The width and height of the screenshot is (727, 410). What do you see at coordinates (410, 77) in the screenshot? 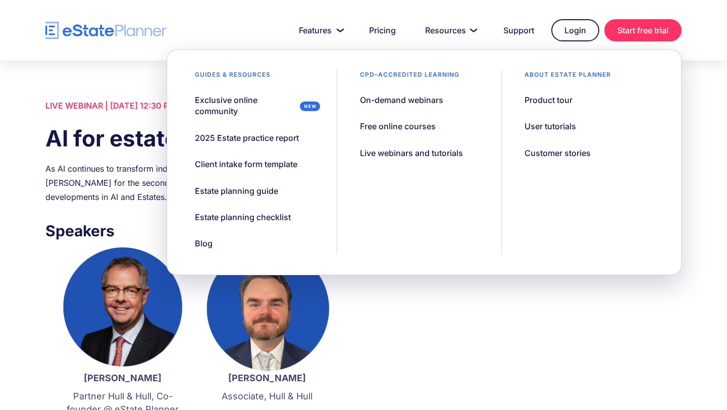
I see `div: CPD–accredited learning` at bounding box center [410, 77].